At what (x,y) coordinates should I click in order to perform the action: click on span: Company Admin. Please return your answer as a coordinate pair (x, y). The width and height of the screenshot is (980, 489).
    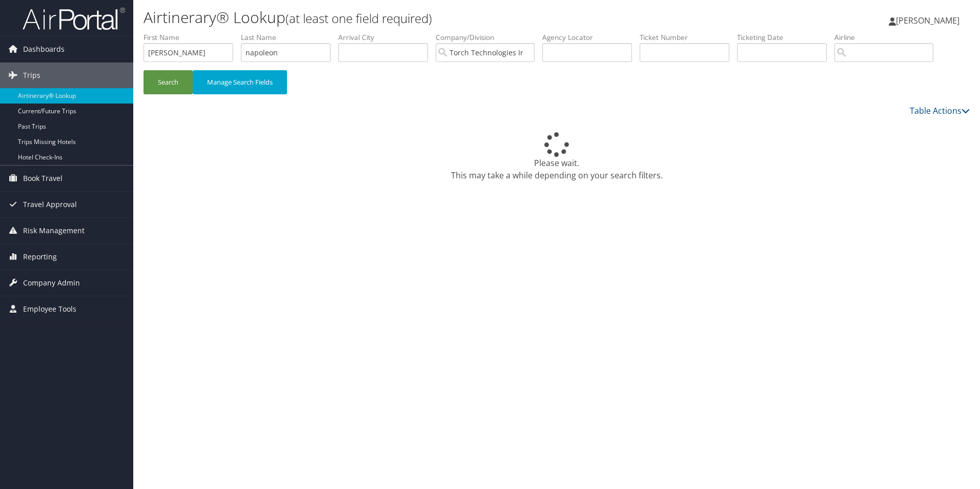
    Looking at the image, I should click on (52, 283).